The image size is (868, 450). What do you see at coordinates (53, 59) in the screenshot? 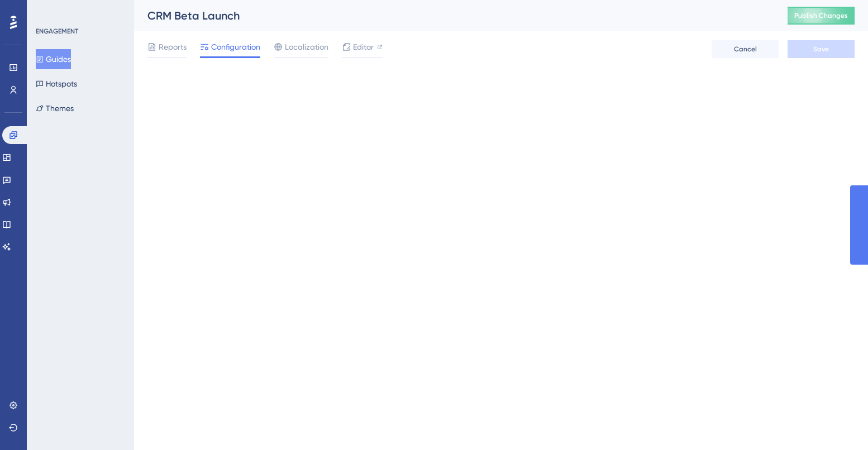
I see `button: Guides` at bounding box center [53, 59].